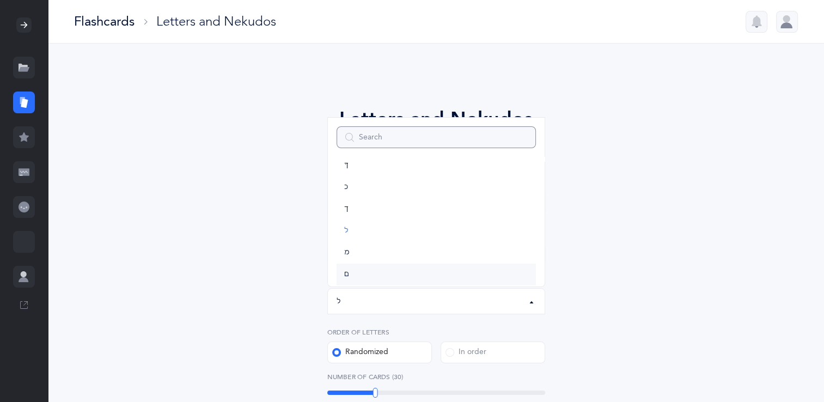  I want to click on input: Search, so click(436, 137).